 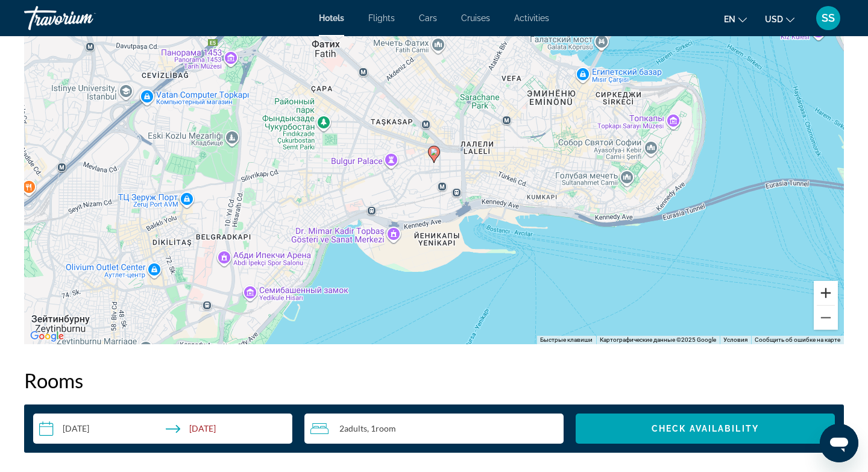 What do you see at coordinates (427, 18) in the screenshot?
I see `span: Cars` at bounding box center [427, 18].